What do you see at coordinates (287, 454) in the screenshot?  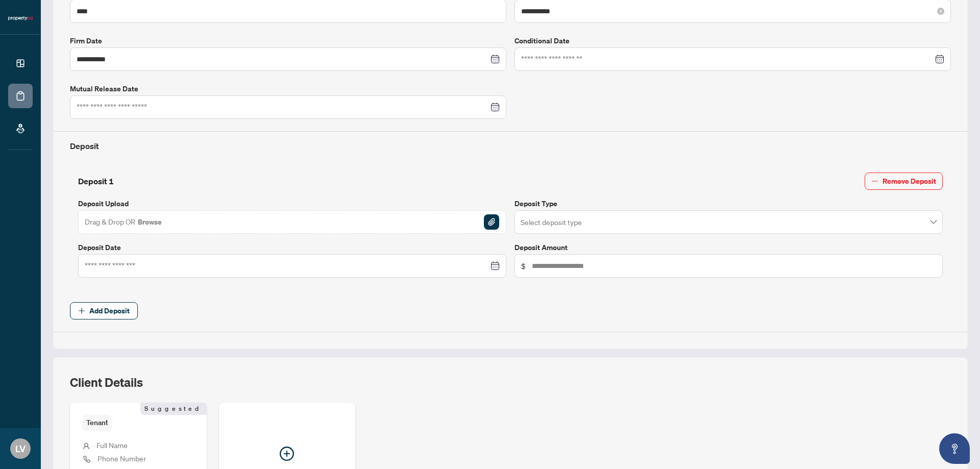 I see `span: plus-circle` at bounding box center [287, 454].